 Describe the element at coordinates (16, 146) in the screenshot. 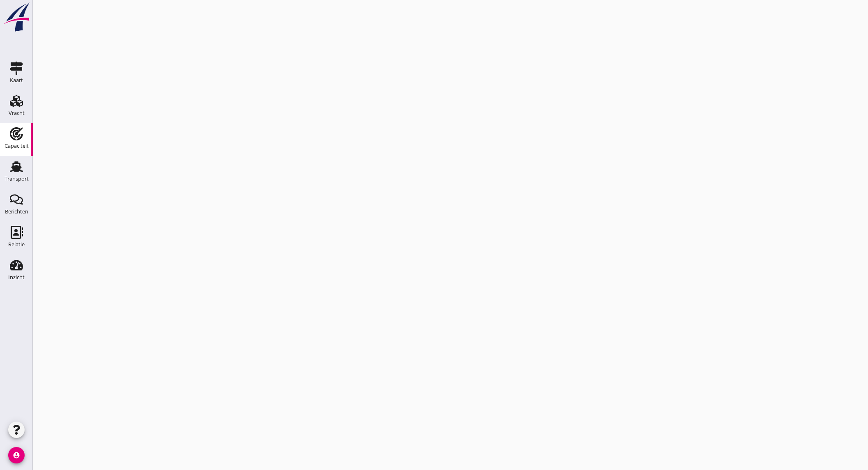

I see `div: Capaciteit` at that location.